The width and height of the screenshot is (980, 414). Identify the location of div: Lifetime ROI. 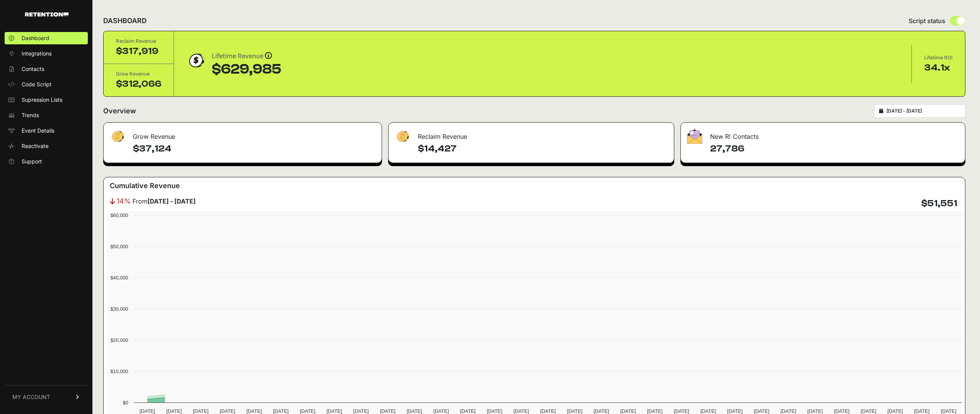
(938, 57).